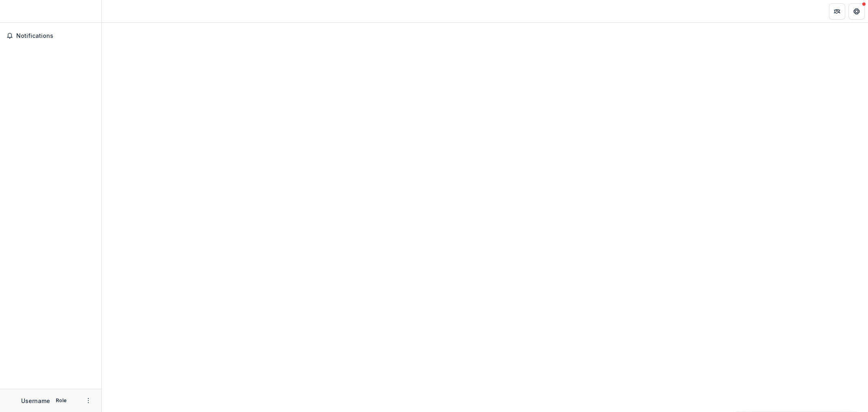 The image size is (868, 412). I want to click on p: Username, so click(36, 400).